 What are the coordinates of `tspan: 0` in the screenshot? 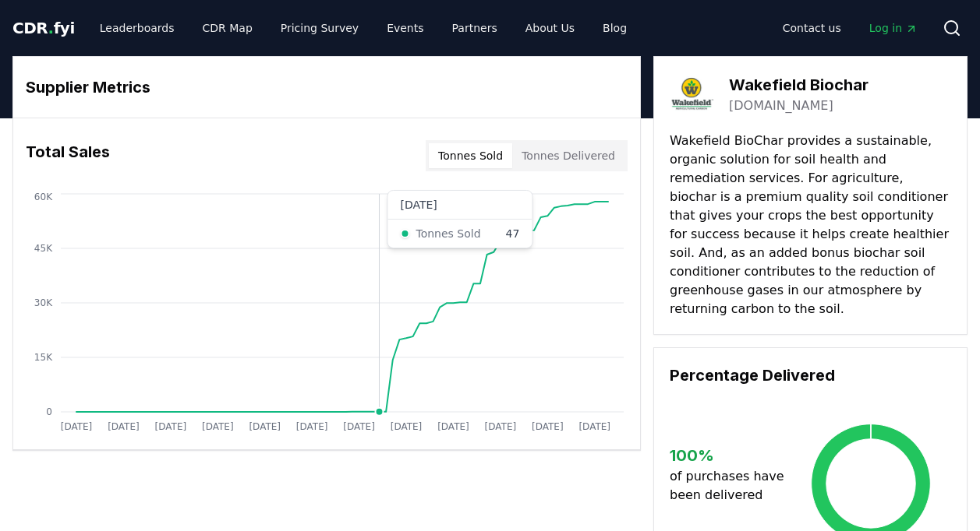 It's located at (49, 412).